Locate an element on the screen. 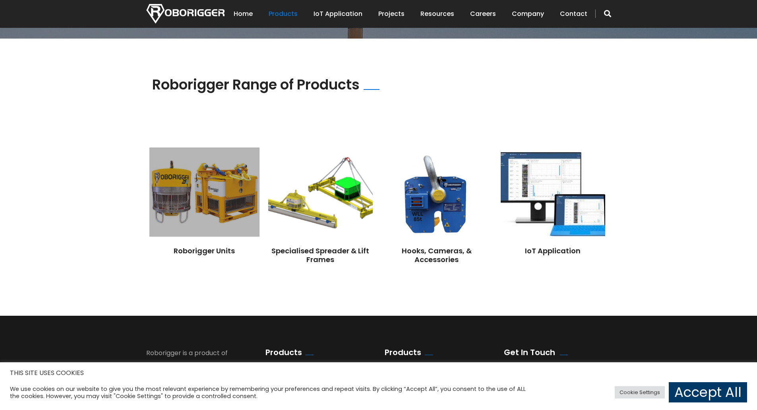  div: We use cookies on our website to give you the most relevant experience by remembering your prefer... is located at coordinates (268, 392).